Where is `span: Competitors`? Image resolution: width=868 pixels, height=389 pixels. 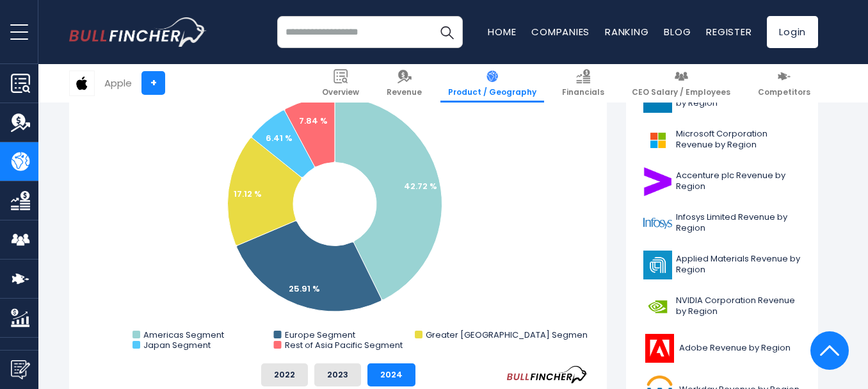
span: Competitors is located at coordinates (784, 92).